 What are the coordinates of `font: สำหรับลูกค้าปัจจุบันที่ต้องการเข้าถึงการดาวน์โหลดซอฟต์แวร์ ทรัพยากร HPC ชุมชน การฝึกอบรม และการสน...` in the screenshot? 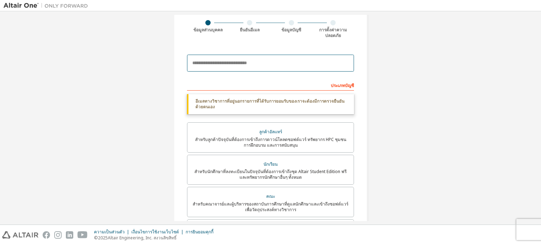 It's located at (270, 142).